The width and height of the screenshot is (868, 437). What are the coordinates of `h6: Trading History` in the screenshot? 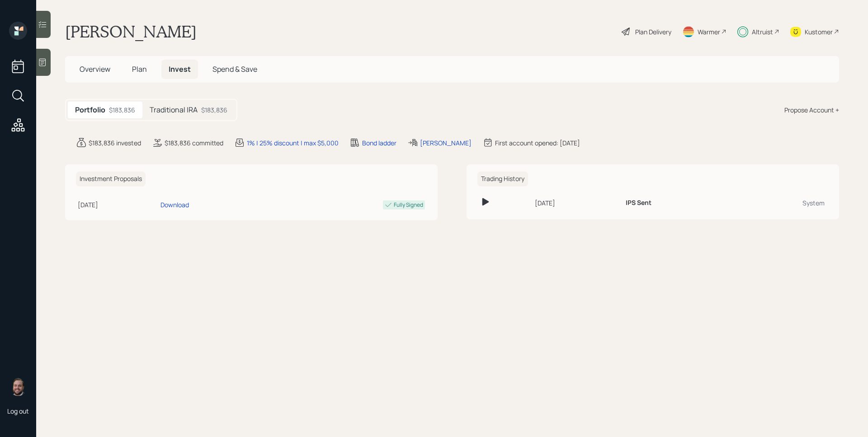 It's located at (502, 179).